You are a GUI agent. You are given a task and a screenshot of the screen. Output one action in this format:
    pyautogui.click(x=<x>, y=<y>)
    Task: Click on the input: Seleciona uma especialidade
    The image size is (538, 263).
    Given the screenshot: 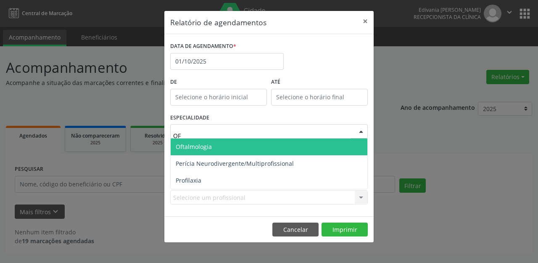 What is the action you would take?
    pyautogui.click(x=262, y=135)
    